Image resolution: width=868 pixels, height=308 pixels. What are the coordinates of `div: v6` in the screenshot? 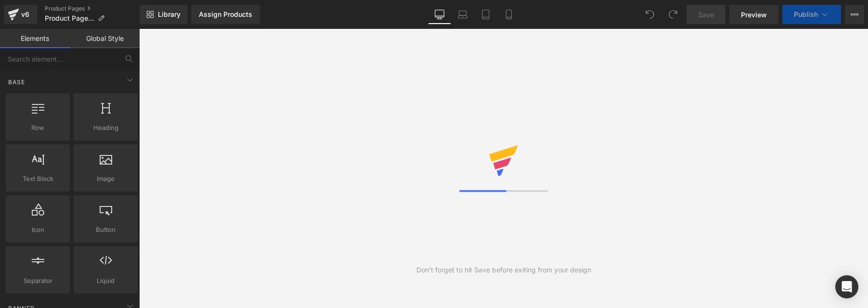 It's located at (25, 15).